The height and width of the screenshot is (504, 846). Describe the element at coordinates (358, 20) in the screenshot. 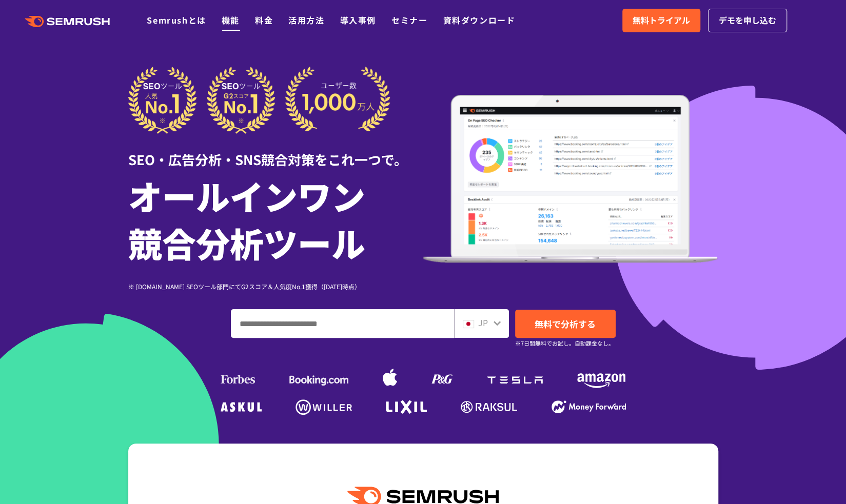

I see `a: 導入事例` at that location.